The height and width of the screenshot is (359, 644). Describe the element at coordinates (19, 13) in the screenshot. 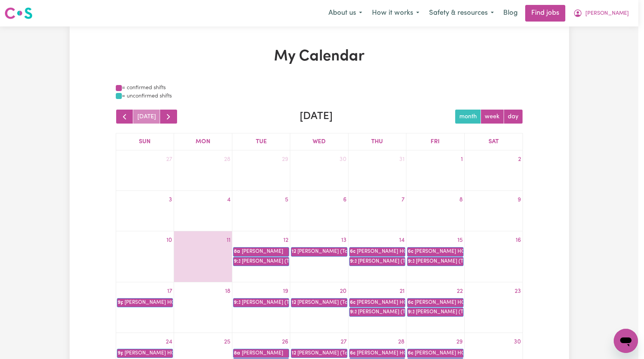

I see `a: Careseekers logo` at that location.